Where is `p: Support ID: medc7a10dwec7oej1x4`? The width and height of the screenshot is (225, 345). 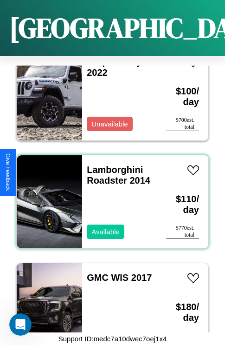
p: Support ID: medc7a10dwec7oej1x4 is located at coordinates (113, 338).